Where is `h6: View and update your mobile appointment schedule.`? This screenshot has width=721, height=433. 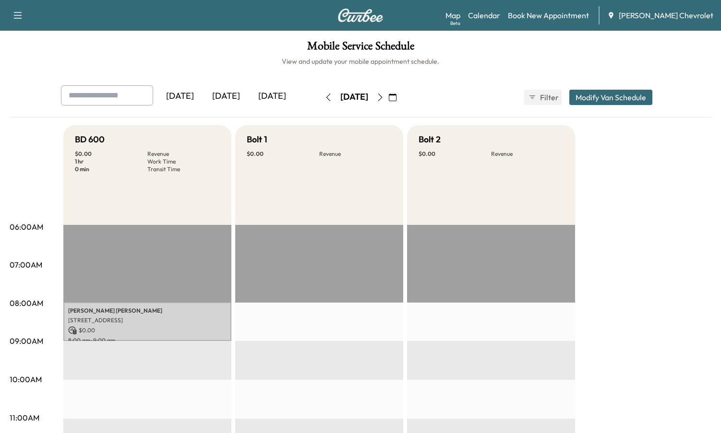 h6: View and update your mobile appointment schedule. is located at coordinates (360, 61).